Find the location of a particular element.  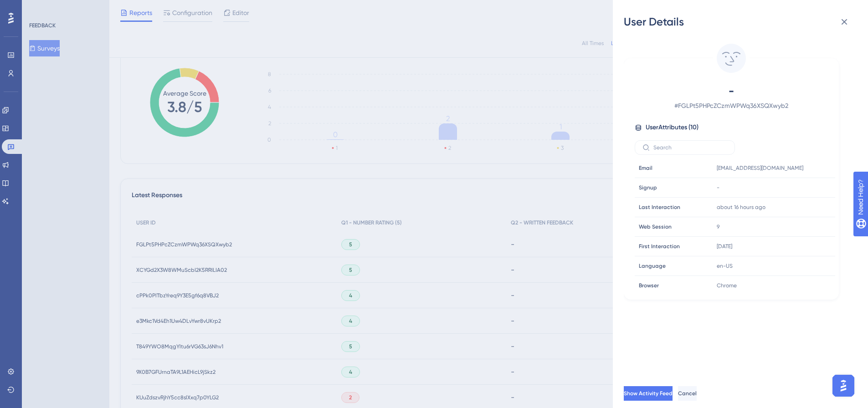

span: Chrome is located at coordinates (727, 286).